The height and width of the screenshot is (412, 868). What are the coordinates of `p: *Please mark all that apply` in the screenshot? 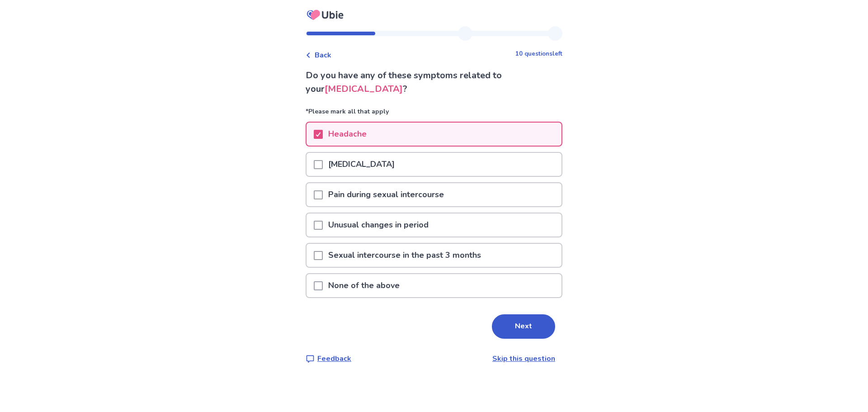 It's located at (434, 114).